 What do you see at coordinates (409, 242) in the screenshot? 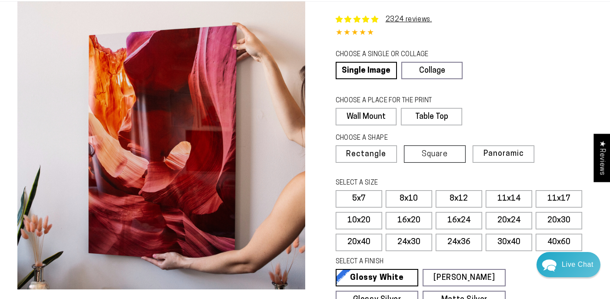
I see `label: 24x30` at bounding box center [409, 242].